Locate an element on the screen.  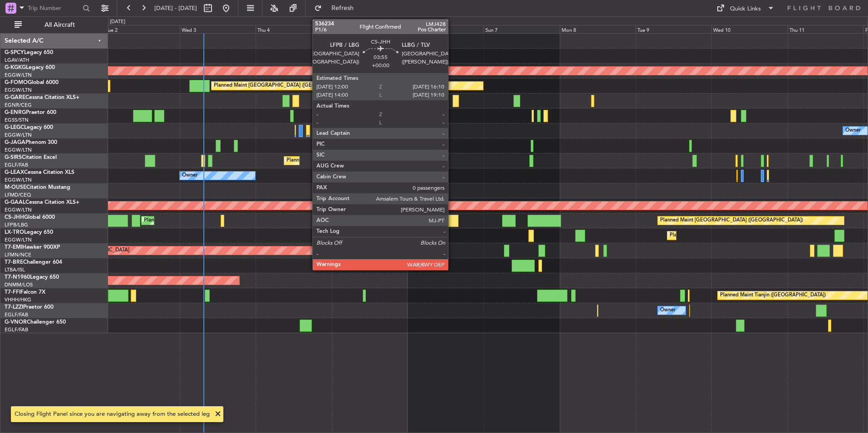
span: CS-JHH is located at coordinates (14, 218).